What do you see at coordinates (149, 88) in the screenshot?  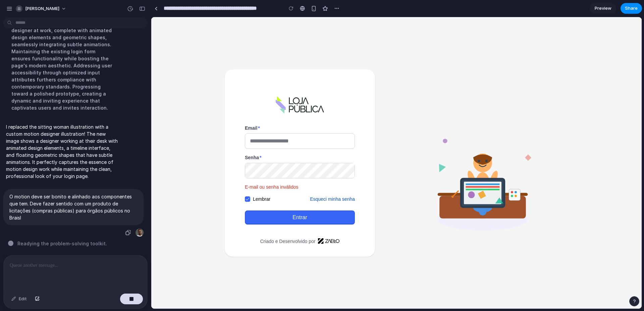 I see `img: Logo` at bounding box center [149, 88].